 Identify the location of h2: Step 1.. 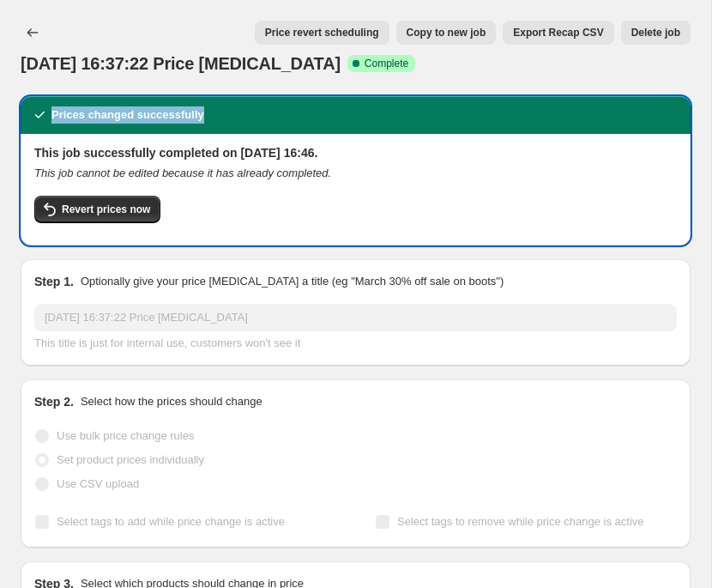
(54, 282).